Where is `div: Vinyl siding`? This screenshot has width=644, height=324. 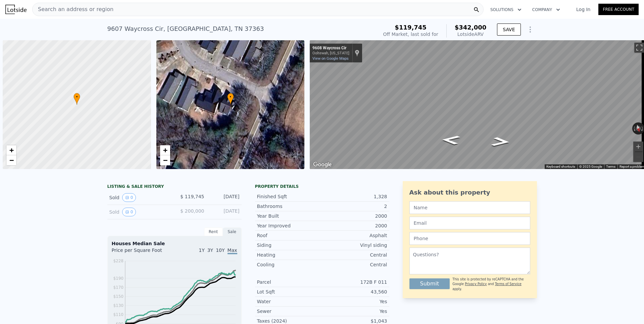
div: Vinyl siding is located at coordinates (355, 245).